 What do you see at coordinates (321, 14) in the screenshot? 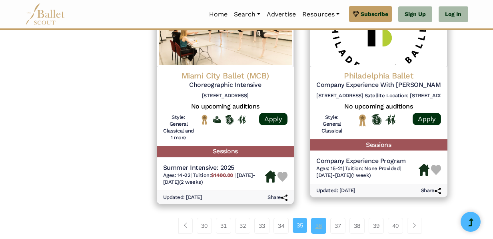
I see `a: Resources` at bounding box center [321, 14].